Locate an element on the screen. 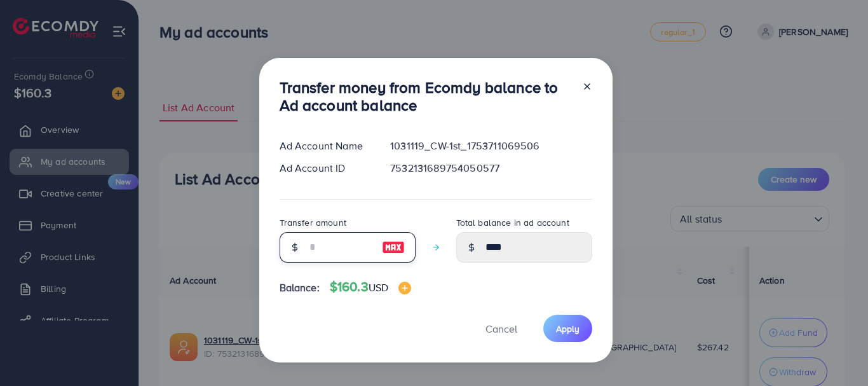 This screenshot has width=868, height=386. div: 1031119_CW-1st_1753711069506 is located at coordinates (490, 145).